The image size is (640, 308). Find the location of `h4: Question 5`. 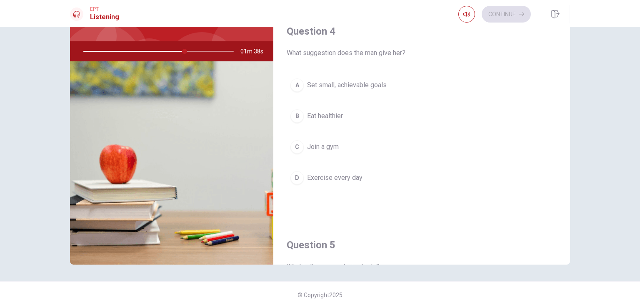

h4: Question 5 is located at coordinates (422, 245).